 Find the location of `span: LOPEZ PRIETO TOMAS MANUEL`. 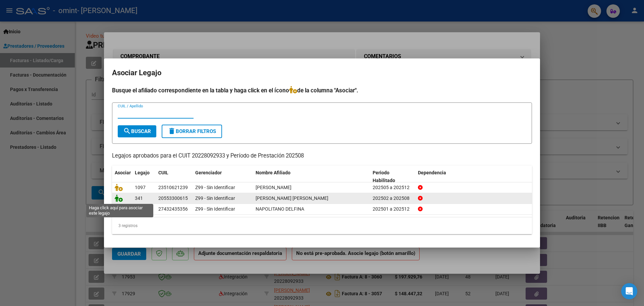

span: LOPEZ PRIETO TOMAS MANUEL is located at coordinates (292, 198).